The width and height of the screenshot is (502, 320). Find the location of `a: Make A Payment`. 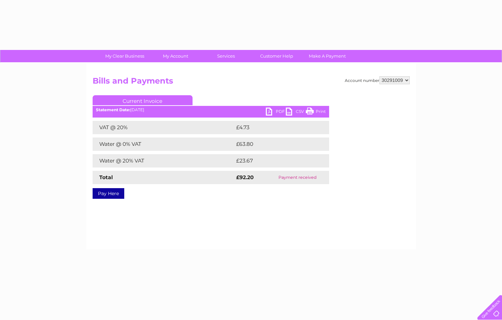

a: Make A Payment is located at coordinates (327, 56).